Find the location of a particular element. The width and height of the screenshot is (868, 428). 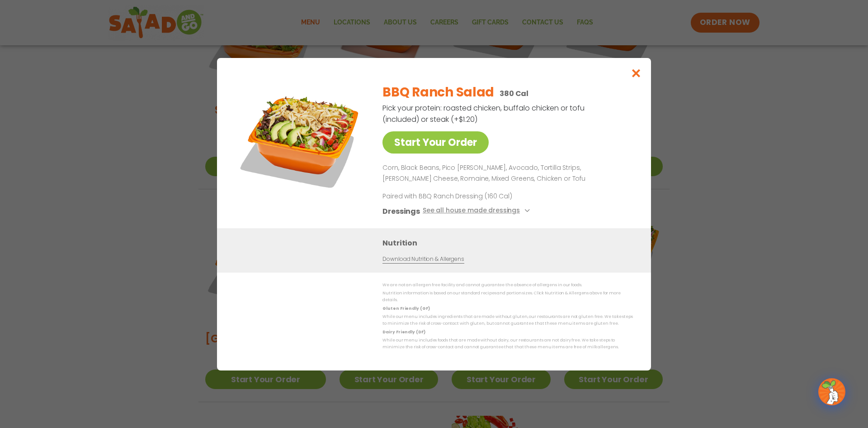

p: We are not an allergen free facility and cannot guarantee the absence of allergens in our foods. is located at coordinates (507, 285).